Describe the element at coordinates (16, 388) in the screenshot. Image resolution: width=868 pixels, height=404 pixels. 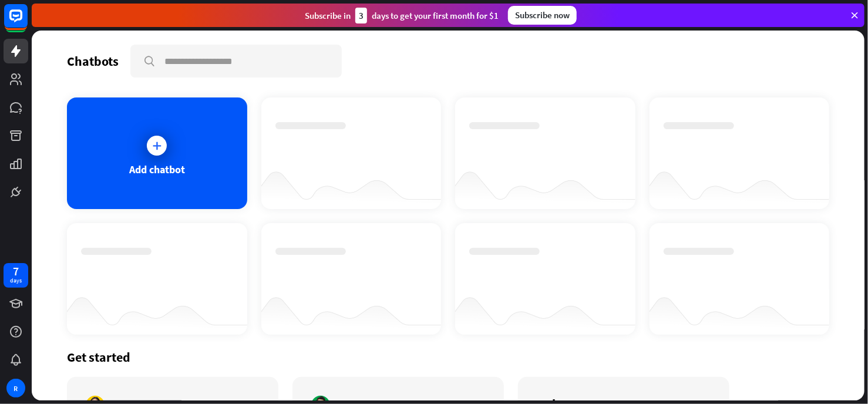
I see `div: R` at that location.